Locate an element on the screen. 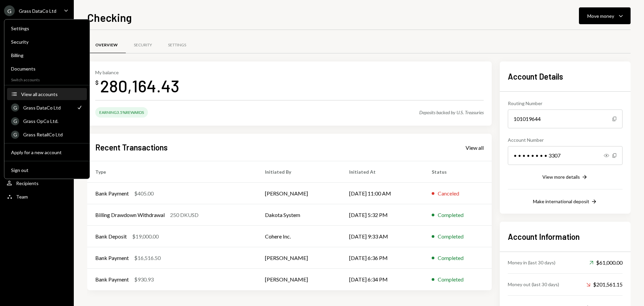 The height and width of the screenshot is (306, 644). div: Grass RetailCo Ltd is located at coordinates (53, 134).